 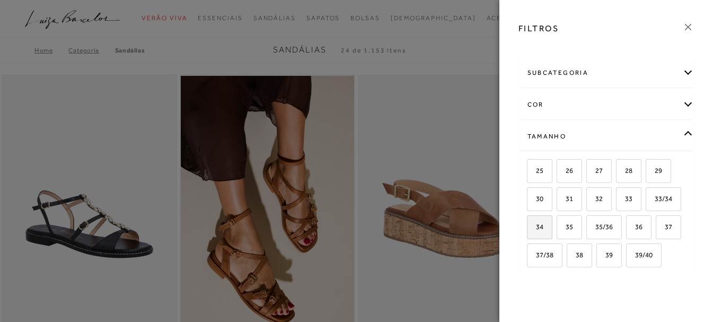 What do you see at coordinates (619, 200) in the screenshot?
I see `input: 33` at bounding box center [619, 200].